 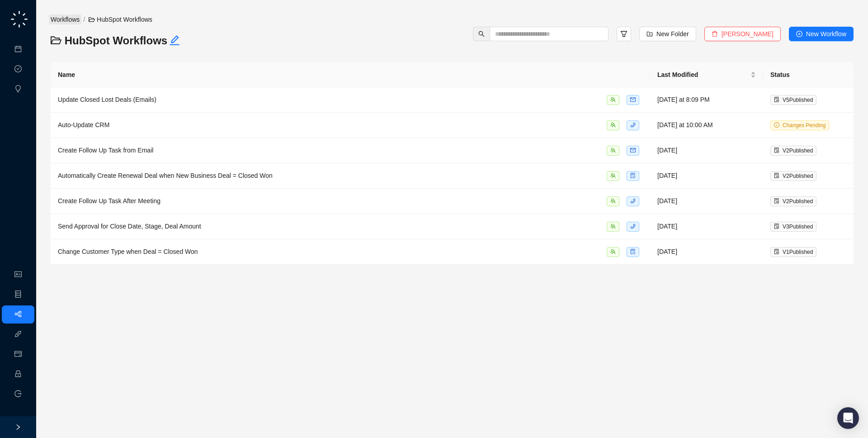 I want to click on span: Send Approval for Close Date, Stage, Deal Amount, so click(x=129, y=226).